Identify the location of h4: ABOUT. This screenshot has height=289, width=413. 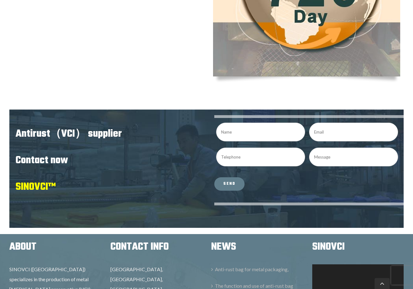
(55, 247).